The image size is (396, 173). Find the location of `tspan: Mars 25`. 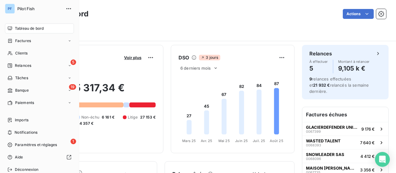

tspan: Mars 25 is located at coordinates (189, 141).